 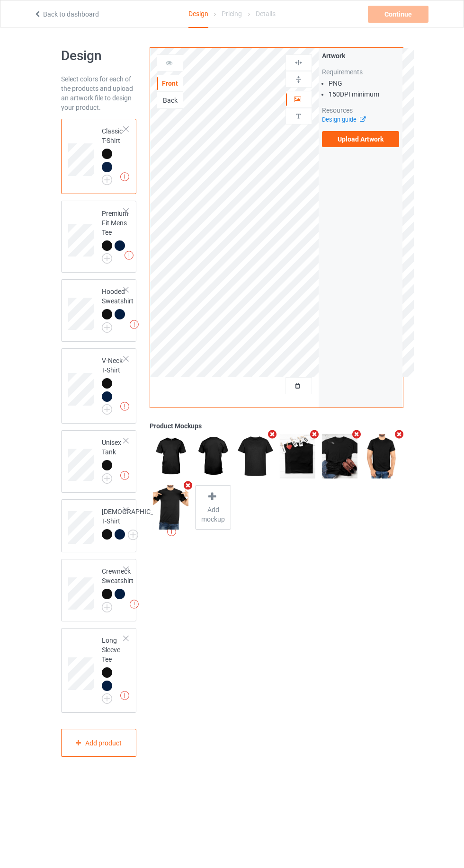 What do you see at coordinates (212, 507) in the screenshot?
I see `div: Add mockup` at bounding box center [212, 507].